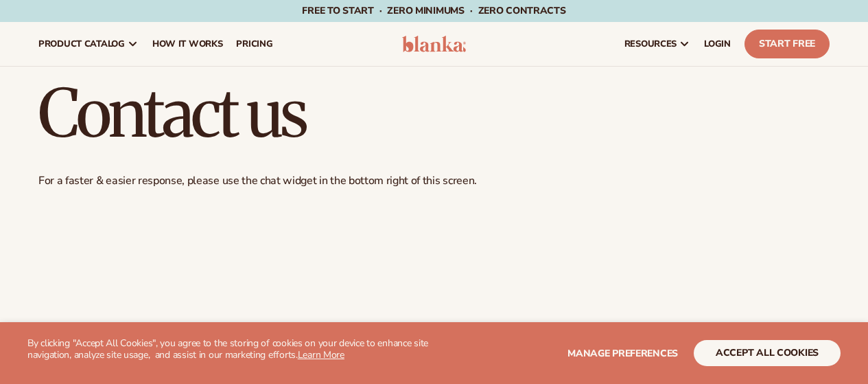 Image resolution: width=868 pixels, height=384 pixels. I want to click on button: accept all cookies, so click(767, 353).